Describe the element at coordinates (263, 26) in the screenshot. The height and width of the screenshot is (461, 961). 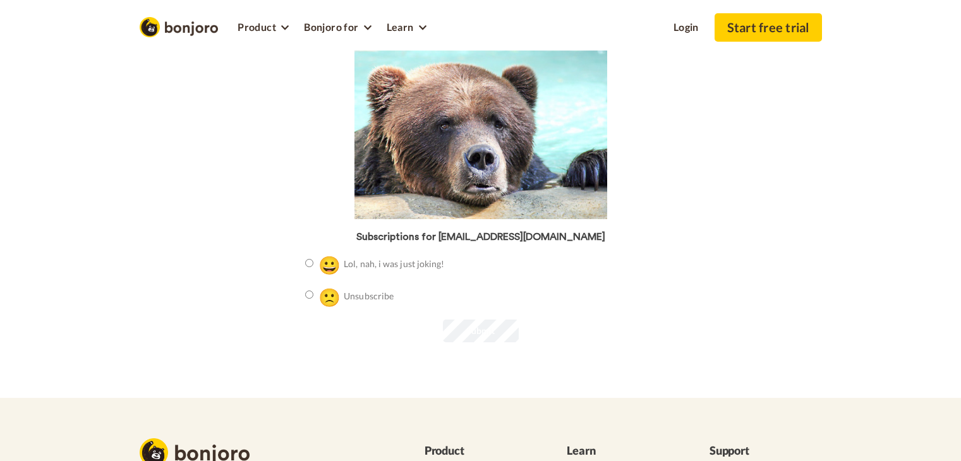
I see `a: Product` at that location.